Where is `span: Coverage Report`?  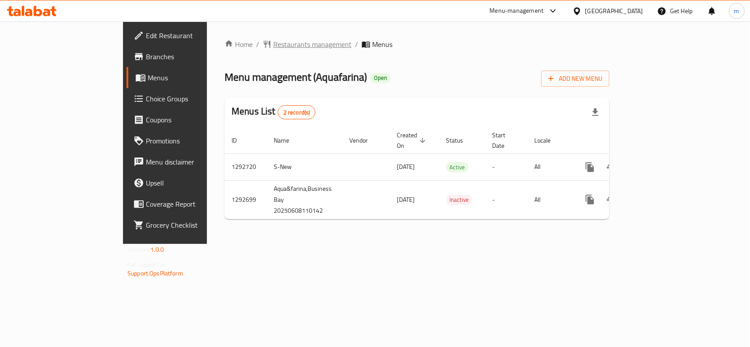 span: Coverage Report is located at coordinates (193, 204).